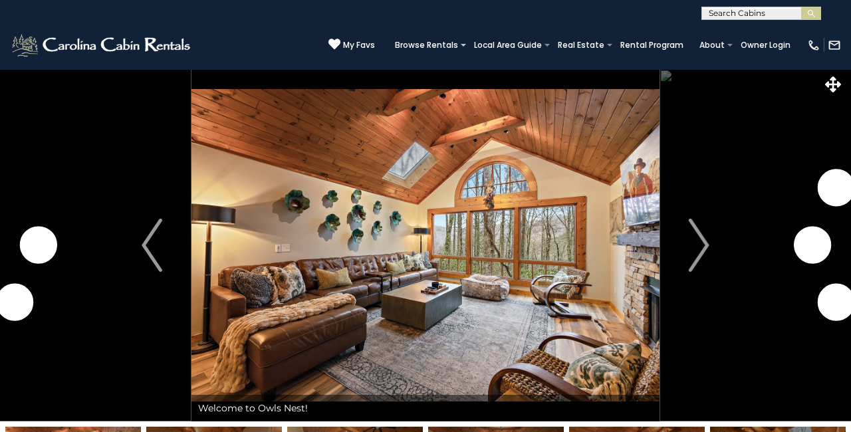 Image resolution: width=851 pixels, height=432 pixels. I want to click on div: Welcome to Owls Nest!, so click(425, 408).